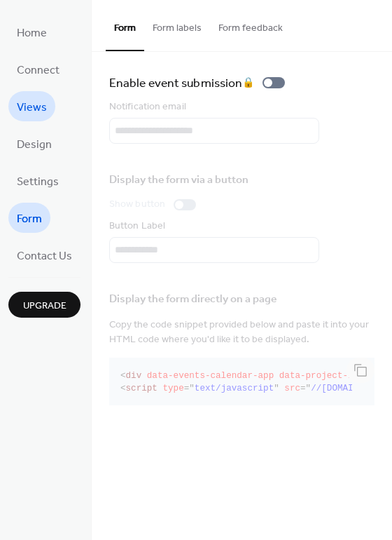 Image resolution: width=392 pixels, height=540 pixels. I want to click on a: Design, so click(34, 143).